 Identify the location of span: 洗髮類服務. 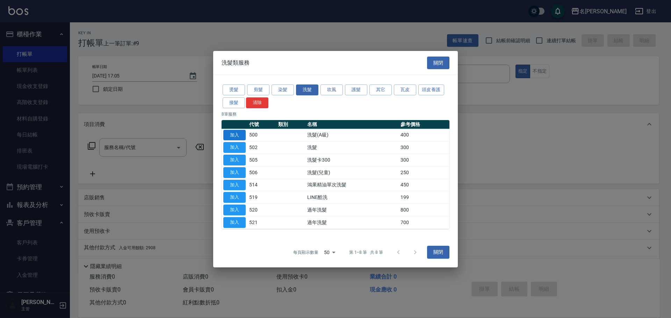
(235, 63).